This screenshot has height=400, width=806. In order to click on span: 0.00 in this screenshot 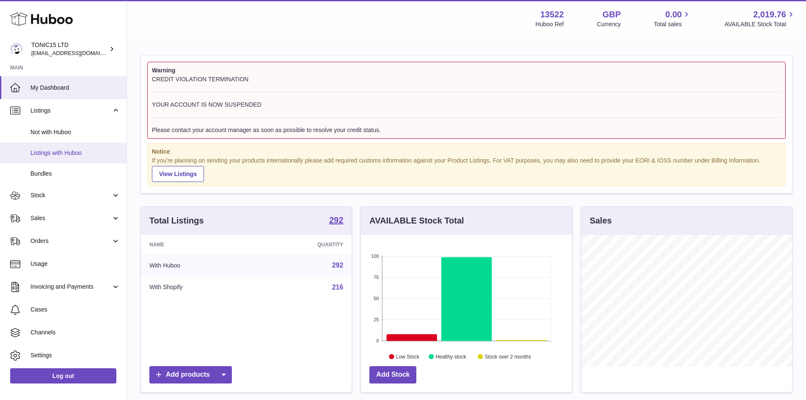, I will do `click(673, 14)`.